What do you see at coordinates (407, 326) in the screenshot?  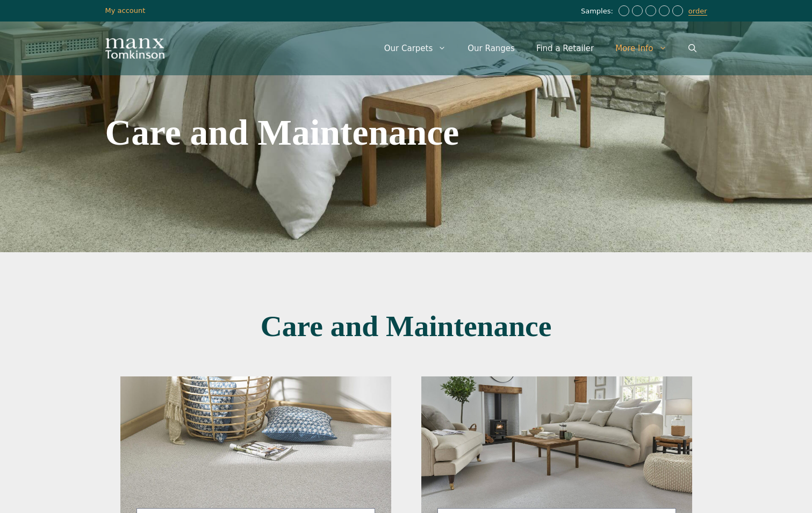 I see `h1: Care and Maintenance` at bounding box center [407, 326].